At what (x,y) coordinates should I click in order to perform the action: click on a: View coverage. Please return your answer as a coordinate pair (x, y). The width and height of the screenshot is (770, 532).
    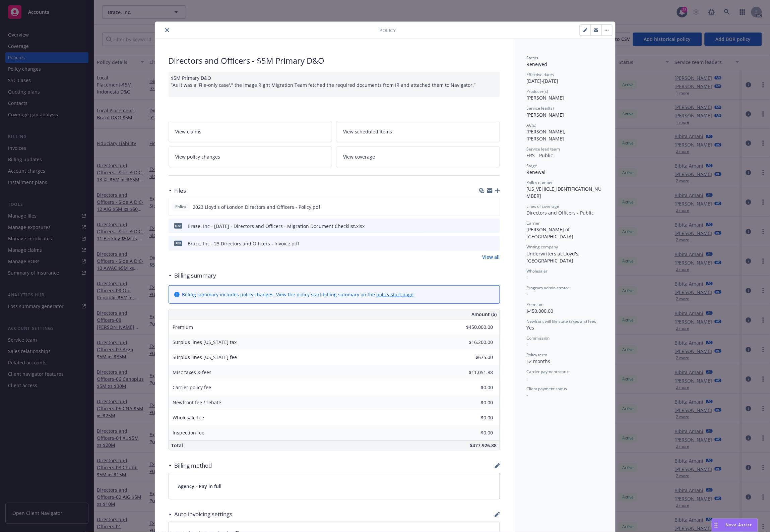
    Looking at the image, I should click on (418, 156).